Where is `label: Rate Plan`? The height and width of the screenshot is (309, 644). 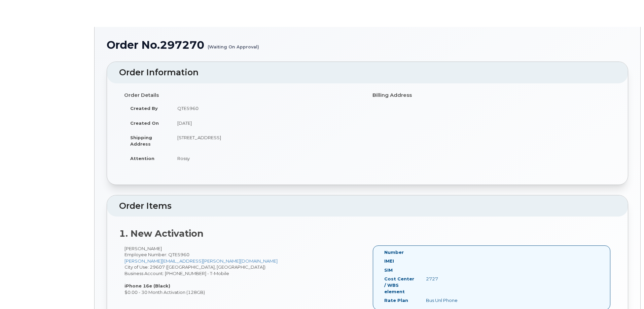 label: Rate Plan is located at coordinates (397, 301).